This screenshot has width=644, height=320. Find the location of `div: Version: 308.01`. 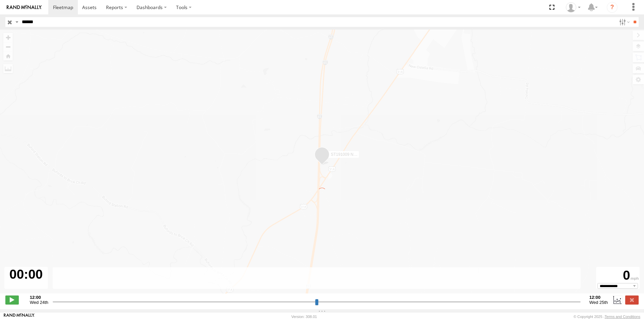

div: Version: 308.01 is located at coordinates (304, 316).